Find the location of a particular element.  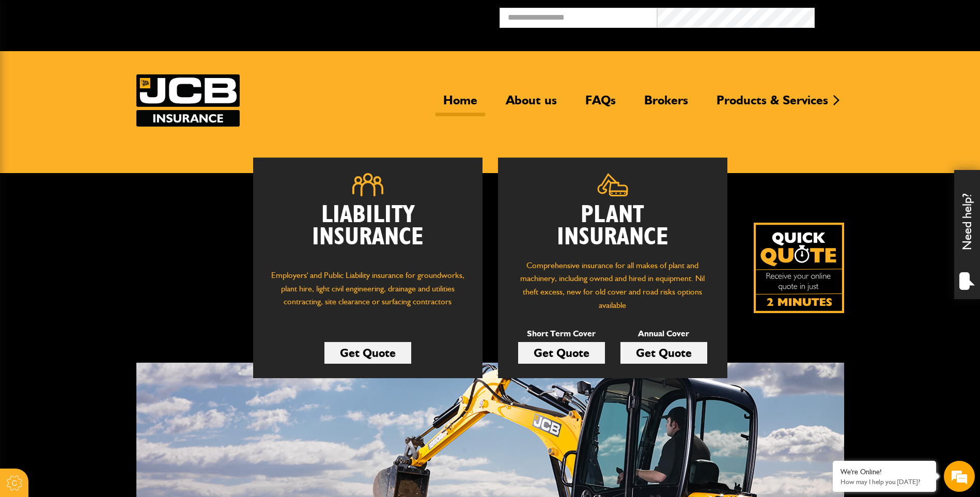

h2: Liability Insurance is located at coordinates (368, 231).